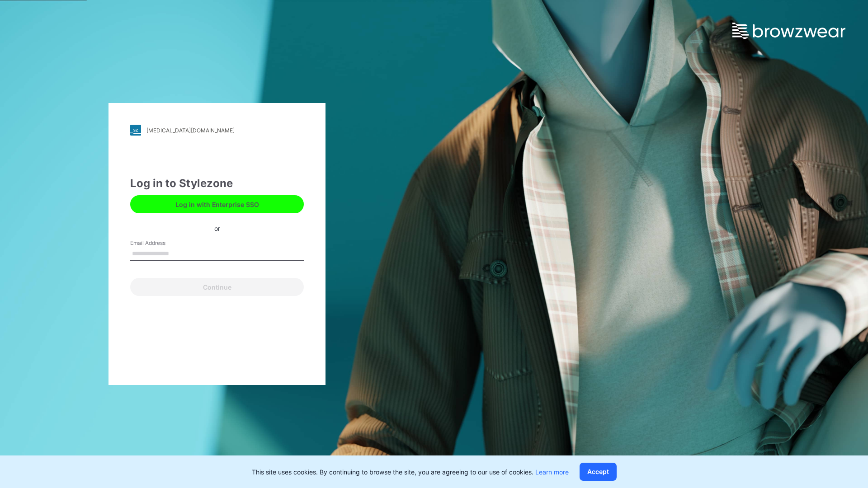 This screenshot has height=488, width=868. Describe the element at coordinates (552, 472) in the screenshot. I see `a: Learn more` at that location.